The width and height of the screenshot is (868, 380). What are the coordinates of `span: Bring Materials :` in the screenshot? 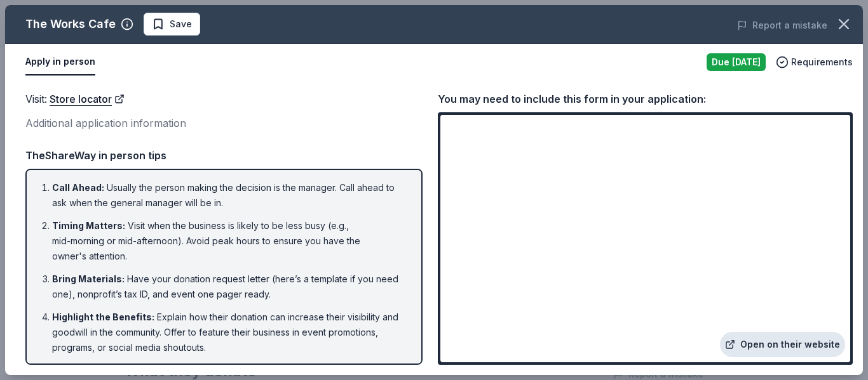 It's located at (88, 279).